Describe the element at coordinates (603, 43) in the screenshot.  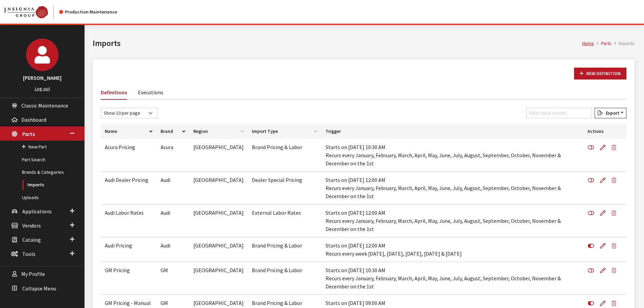
I see `li: Parts` at that location.